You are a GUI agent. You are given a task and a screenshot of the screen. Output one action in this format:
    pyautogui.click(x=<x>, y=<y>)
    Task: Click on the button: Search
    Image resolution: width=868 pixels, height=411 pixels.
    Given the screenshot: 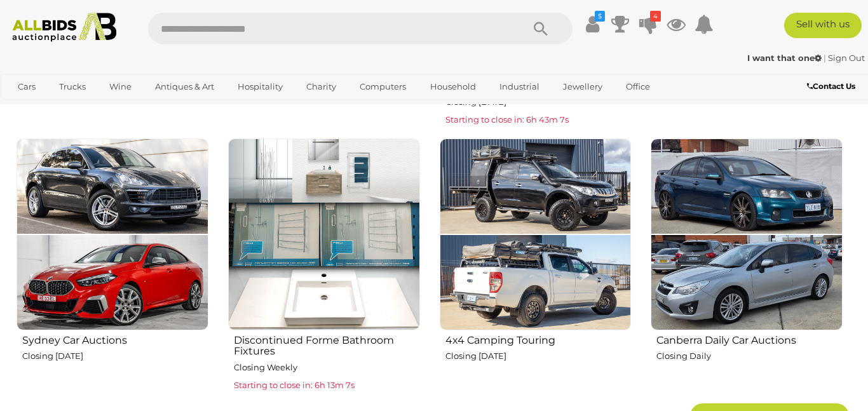 What is the action you would take?
    pyautogui.click(x=541, y=29)
    